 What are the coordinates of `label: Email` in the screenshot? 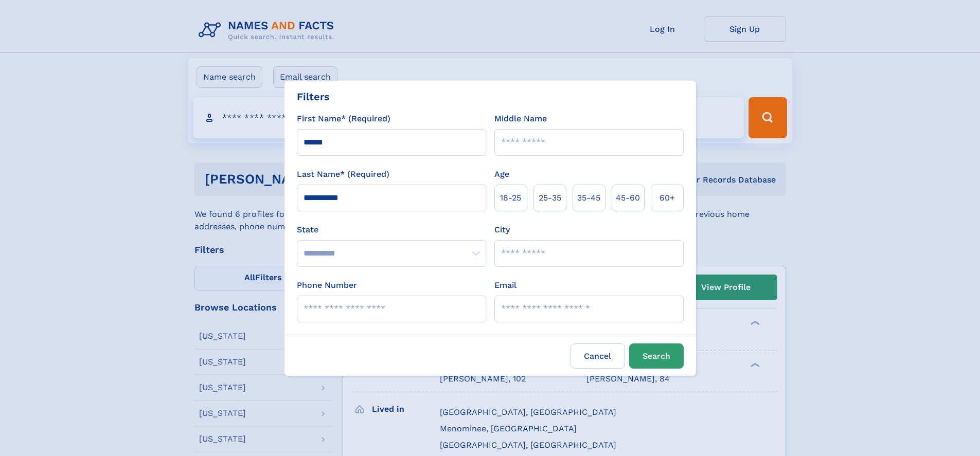 It's located at (505, 285).